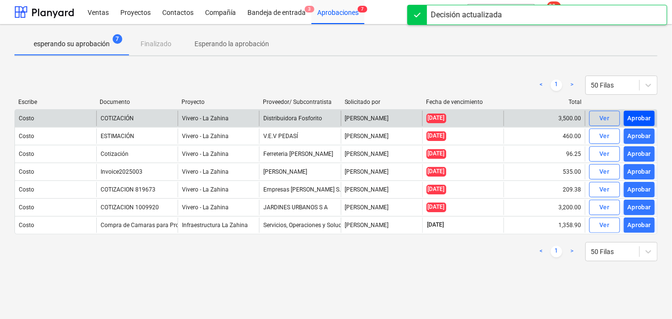  What do you see at coordinates (300, 118) in the screenshot?
I see `div: Distribuidora Fosforito` at bounding box center [300, 118].